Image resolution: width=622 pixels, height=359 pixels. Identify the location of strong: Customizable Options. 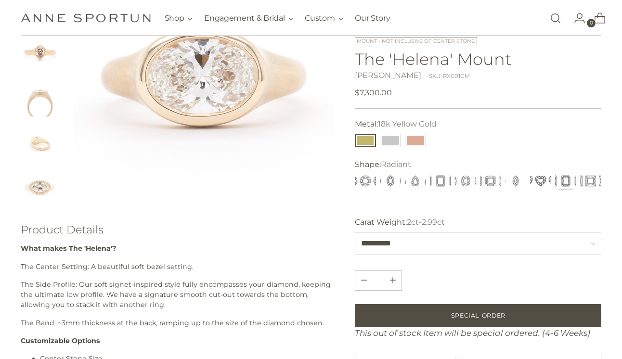
(60, 341).